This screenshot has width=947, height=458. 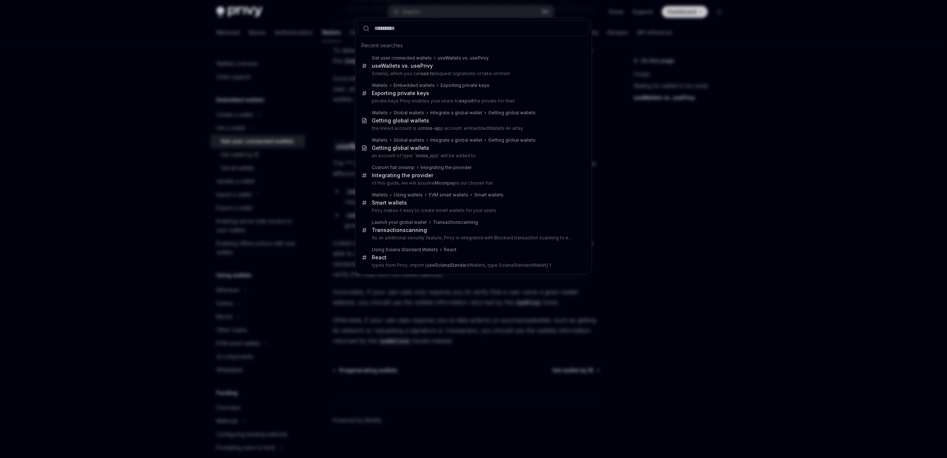 What do you see at coordinates (473, 265) in the screenshot?
I see `p: types from Privy: import { dWallets, type SolanaStandardWallet} f` at bounding box center [473, 265].